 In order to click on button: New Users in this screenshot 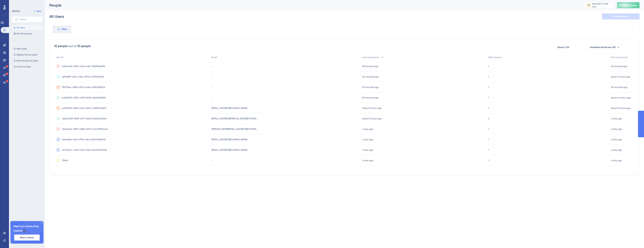, I will do `click(27, 49)`.